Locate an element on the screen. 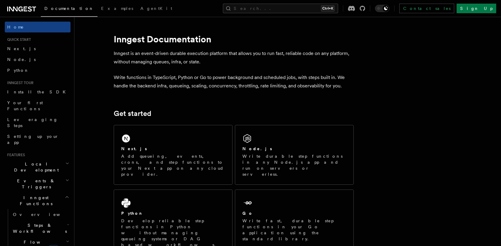  a: Contact sales is located at coordinates (427, 8).